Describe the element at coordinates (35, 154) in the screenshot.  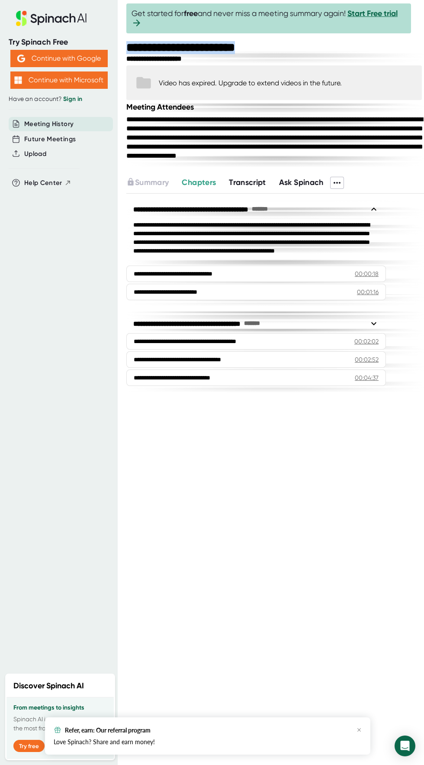
I see `span: Upload` at that location.